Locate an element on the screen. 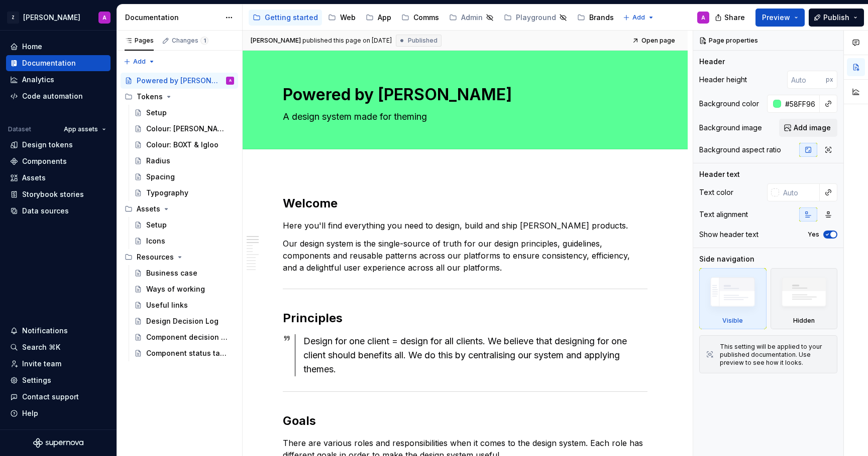 The width and height of the screenshot is (868, 456). a: Settings is located at coordinates (58, 381).